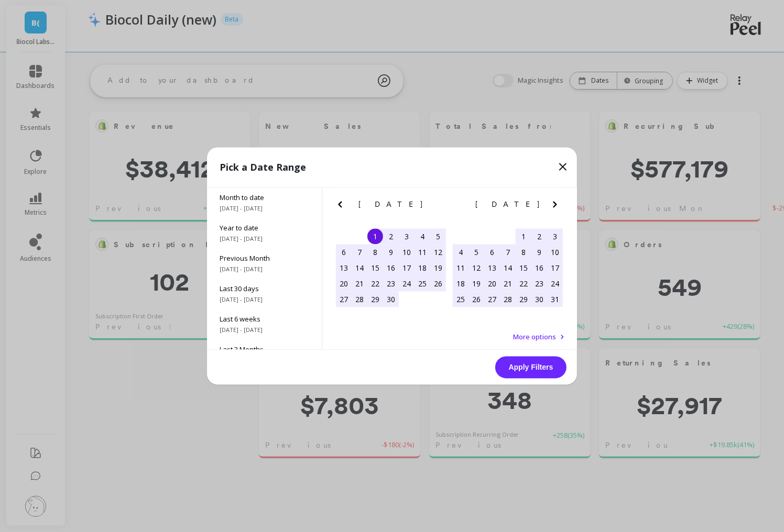 The width and height of the screenshot is (784, 532). I want to click on div: Choose Tuesday, April 29th, 2025, so click(375, 299).